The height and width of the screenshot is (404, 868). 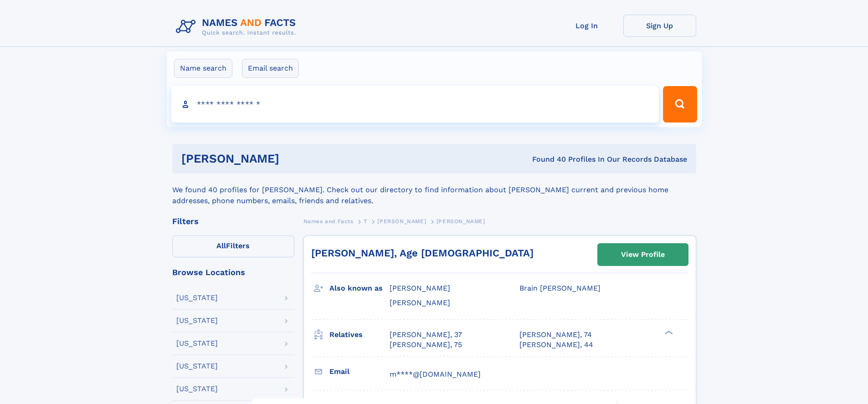 What do you see at coordinates (546, 159) in the screenshot?
I see `div: Found 40 Profiles In Our Records Database` at bounding box center [546, 159].